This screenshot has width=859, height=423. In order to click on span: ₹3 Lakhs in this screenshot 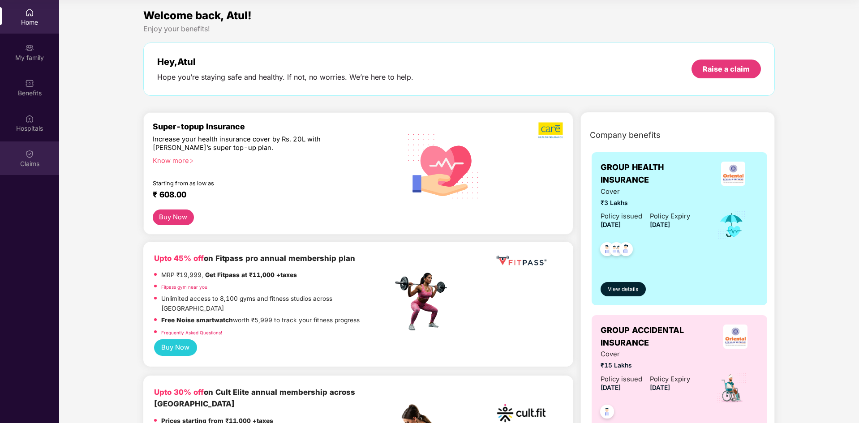, I will do `click(645, 203)`.